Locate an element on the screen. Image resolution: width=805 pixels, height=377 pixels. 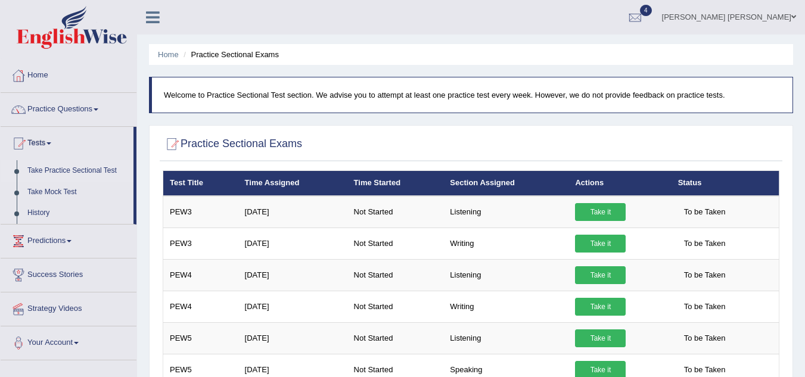
a: Your Account is located at coordinates (69, 342).